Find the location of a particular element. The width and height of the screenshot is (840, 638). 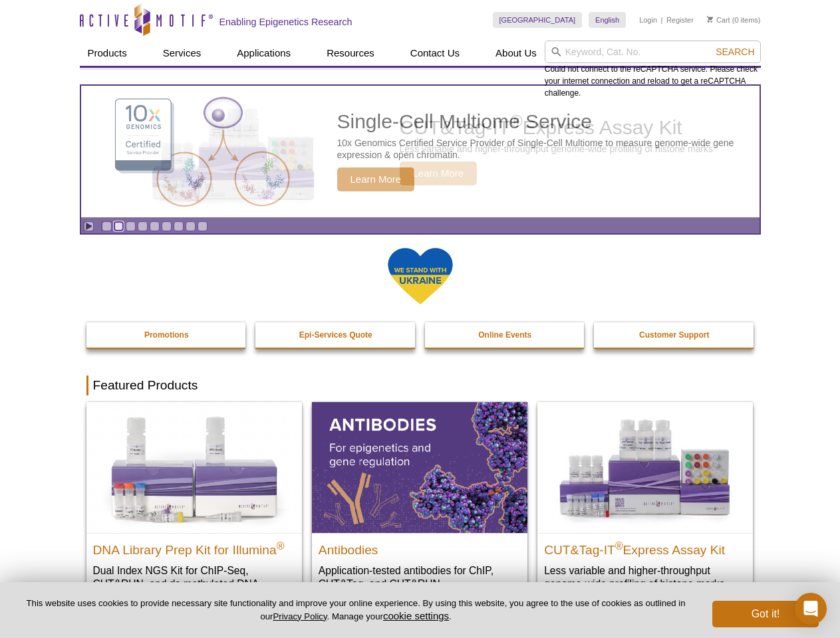

a: Go to slide 9 is located at coordinates (203, 226).